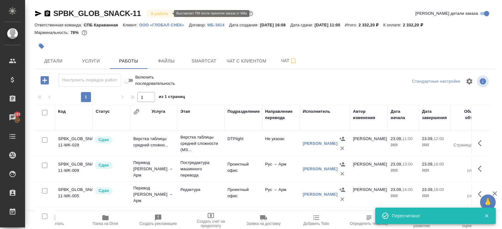 Image resolution: width=502 pixels, height=229 pixels. What do you see at coordinates (439, 138) in the screenshot?
I see `p: 12:00` at bounding box center [439, 138].